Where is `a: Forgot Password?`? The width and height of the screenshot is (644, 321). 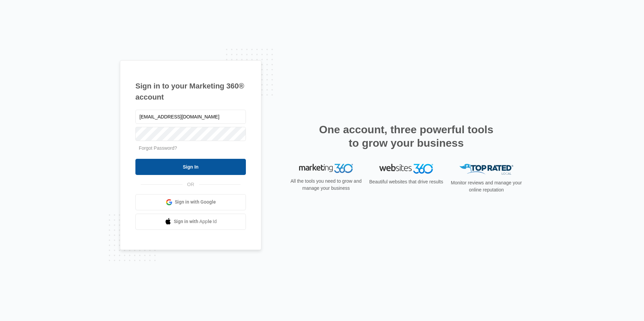 a: Forgot Password? is located at coordinates (158, 148).